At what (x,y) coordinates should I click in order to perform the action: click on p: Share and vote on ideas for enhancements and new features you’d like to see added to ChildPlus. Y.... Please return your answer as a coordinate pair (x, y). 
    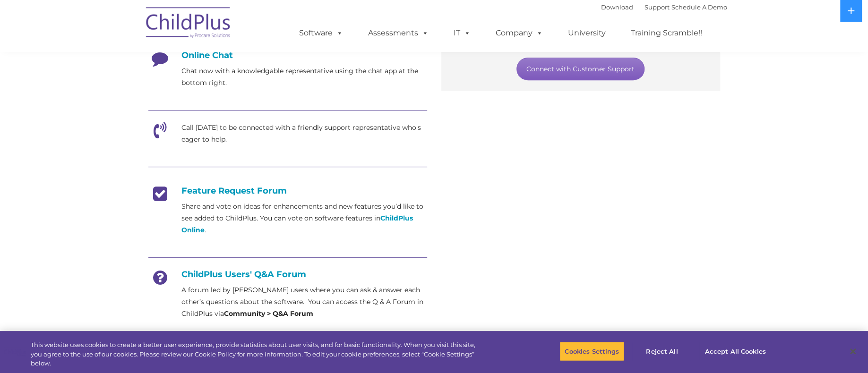
    Looking at the image, I should click on (304, 218).